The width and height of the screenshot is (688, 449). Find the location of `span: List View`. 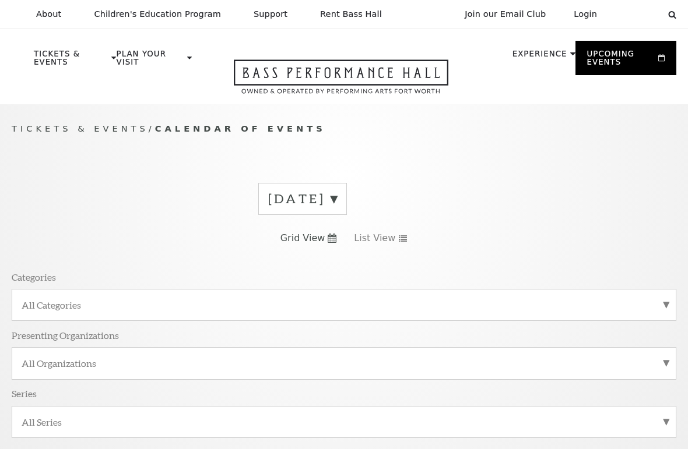

span: List View is located at coordinates (374, 238).